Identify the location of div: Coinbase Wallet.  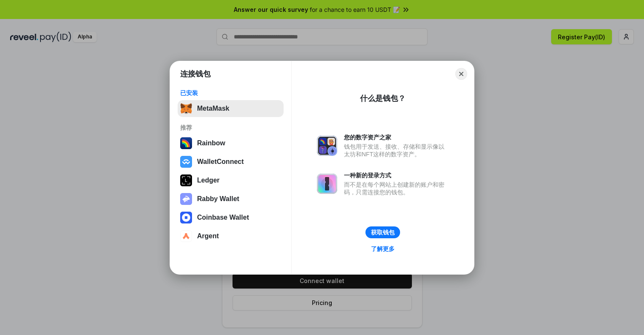
(223, 217).